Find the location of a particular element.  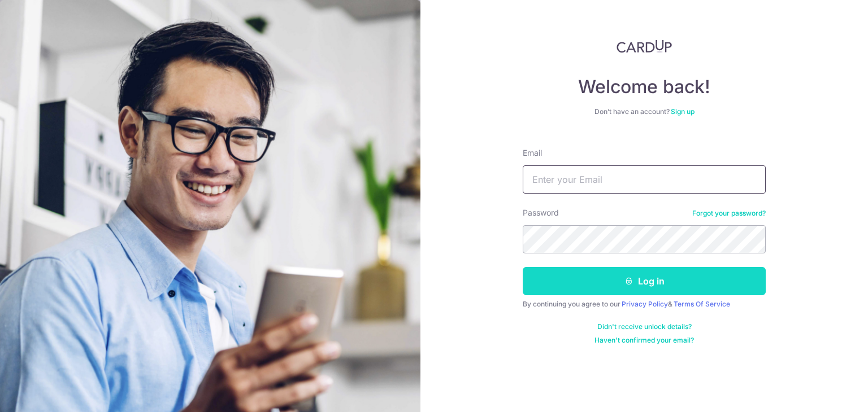

label: Password is located at coordinates (541, 213).